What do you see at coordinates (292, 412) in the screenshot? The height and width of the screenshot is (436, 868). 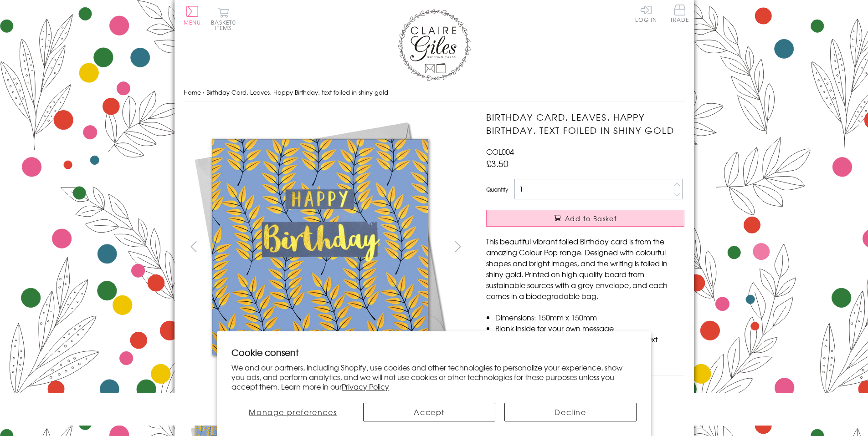 I see `button: Manage preferences` at bounding box center [292, 412].